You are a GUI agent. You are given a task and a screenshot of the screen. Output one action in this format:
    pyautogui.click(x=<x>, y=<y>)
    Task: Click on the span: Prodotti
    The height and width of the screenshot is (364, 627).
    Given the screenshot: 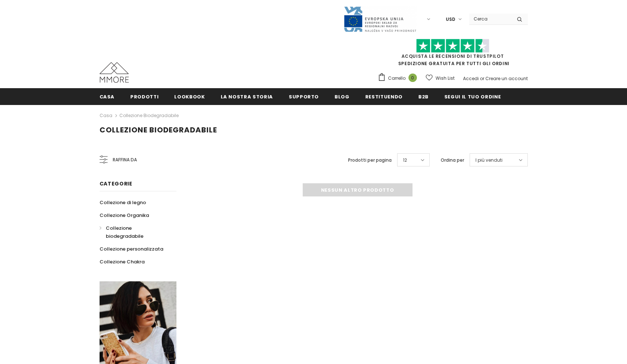 What is the action you would take?
    pyautogui.click(x=144, y=97)
    